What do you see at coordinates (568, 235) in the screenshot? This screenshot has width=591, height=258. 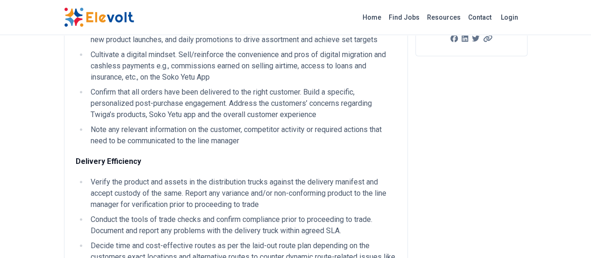 I see `div: Chat Widget` at bounding box center [568, 235].